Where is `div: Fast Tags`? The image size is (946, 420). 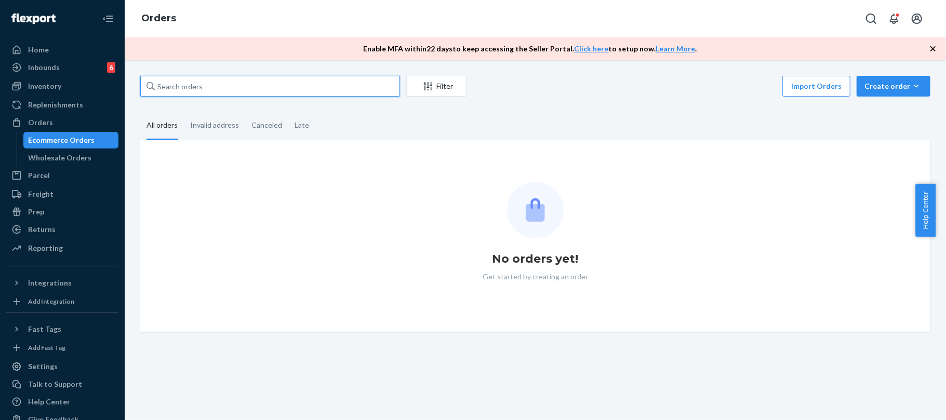 div: Fast Tags is located at coordinates (45, 329).